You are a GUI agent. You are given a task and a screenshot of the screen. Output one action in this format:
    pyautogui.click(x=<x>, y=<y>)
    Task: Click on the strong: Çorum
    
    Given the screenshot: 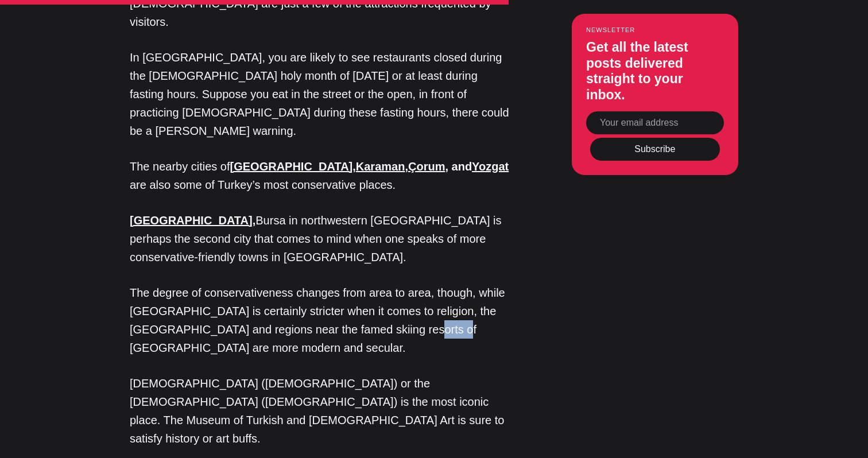 What is the action you would take?
    pyautogui.click(x=426, y=166)
    